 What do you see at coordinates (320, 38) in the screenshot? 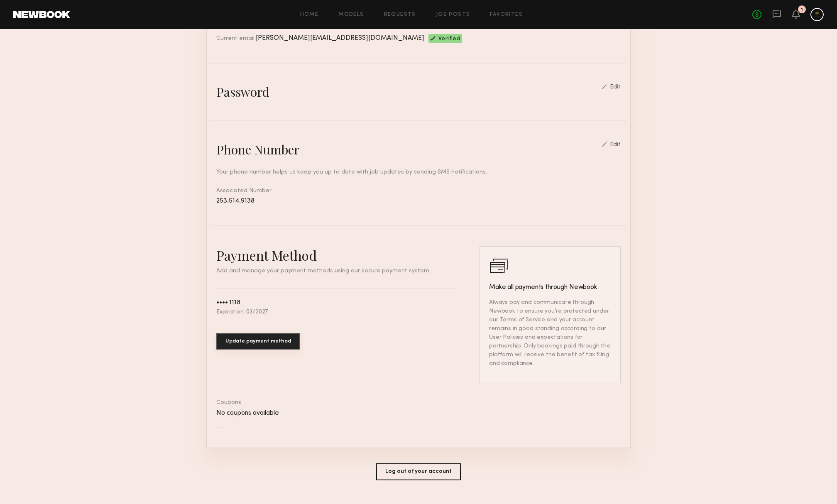
I see `div: Current email:` at bounding box center [320, 38].